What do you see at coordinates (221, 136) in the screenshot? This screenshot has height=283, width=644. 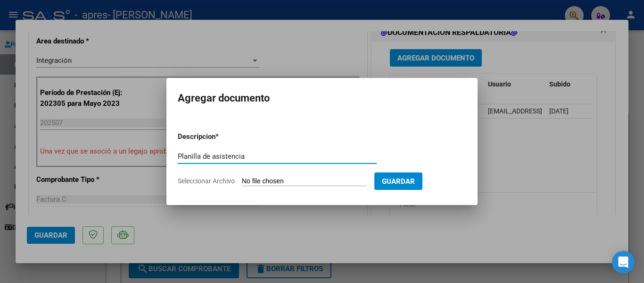 I see `p: Descripcion` at bounding box center [221, 136].